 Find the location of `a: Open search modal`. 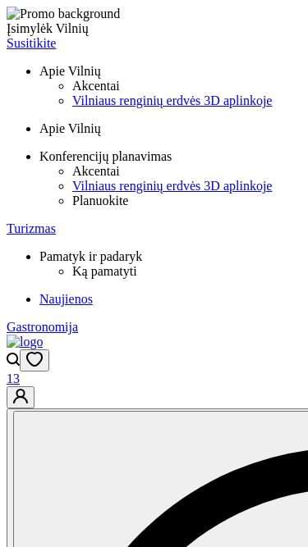

a: Open search modal is located at coordinates (13, 362).